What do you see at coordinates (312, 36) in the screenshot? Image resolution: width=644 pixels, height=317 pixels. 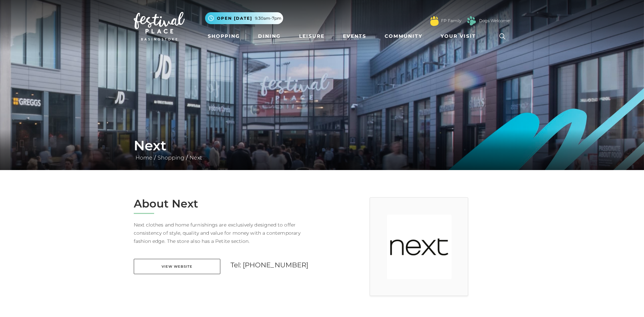 I see `a: Leisure` at bounding box center [312, 36].